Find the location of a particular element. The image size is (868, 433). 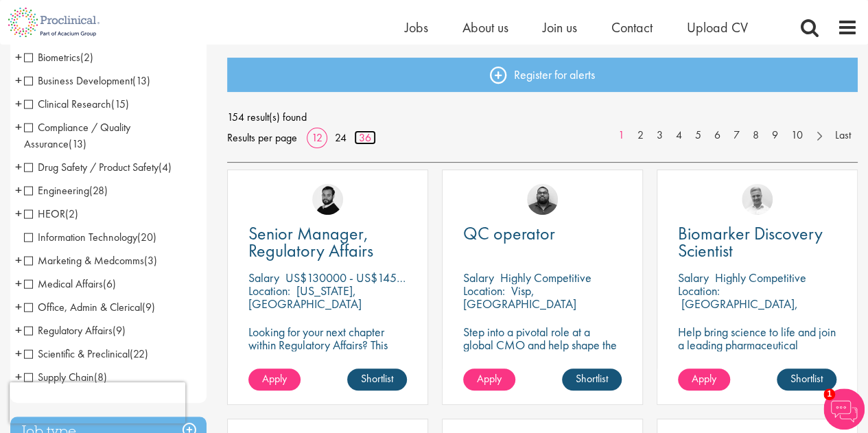

a: Nick Walker is located at coordinates (328, 199).